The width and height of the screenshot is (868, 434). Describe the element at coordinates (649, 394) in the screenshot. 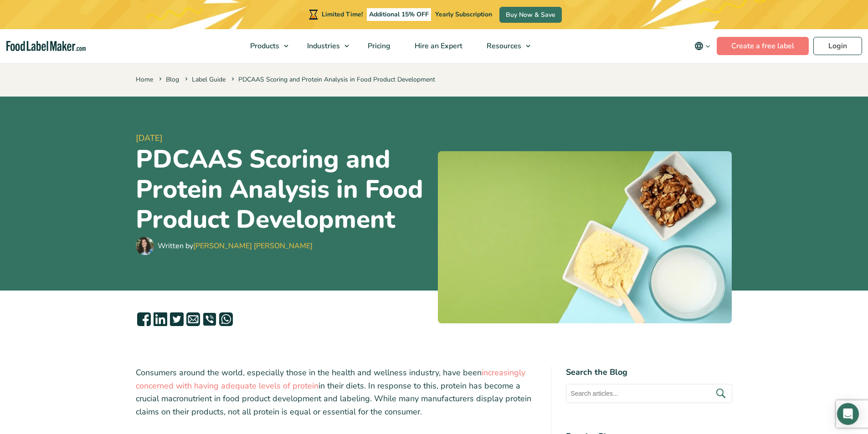

I see `input: Search articles...` at that location.